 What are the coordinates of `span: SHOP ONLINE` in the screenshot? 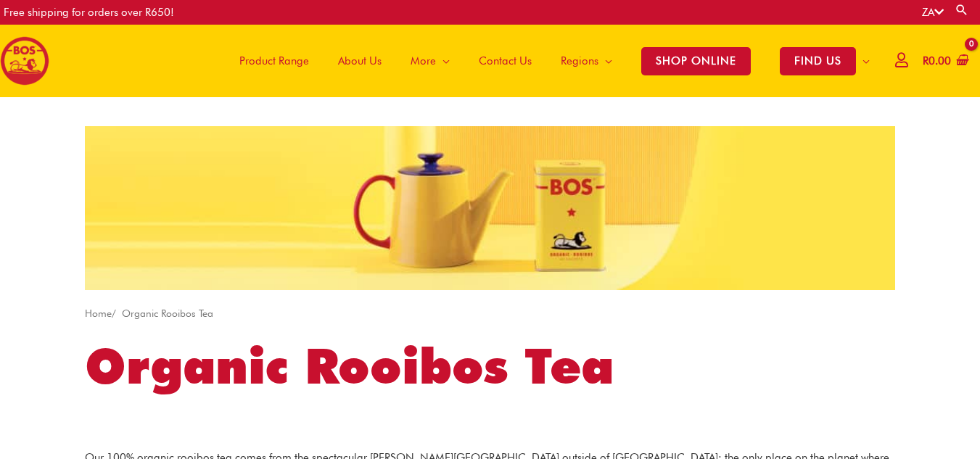 It's located at (696, 61).